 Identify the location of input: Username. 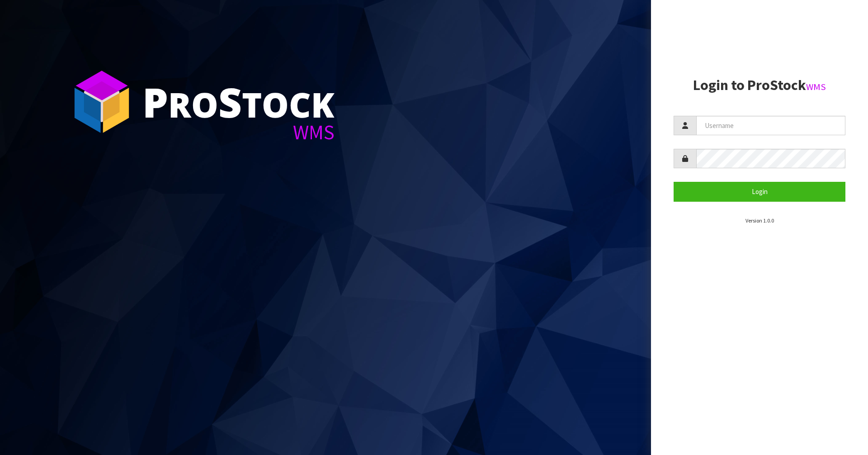
(771, 125).